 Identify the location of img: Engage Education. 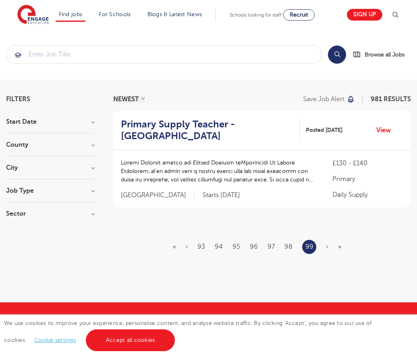
(33, 15).